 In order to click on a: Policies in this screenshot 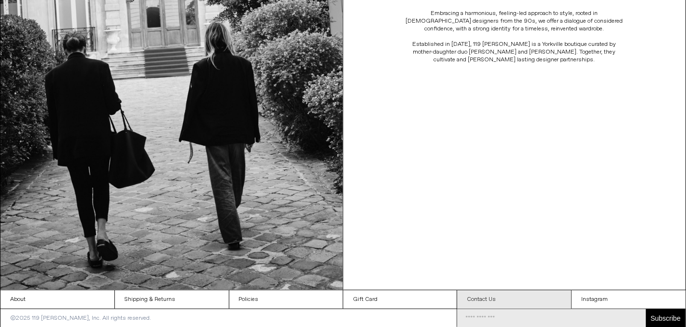, I will do `click(286, 299)`.